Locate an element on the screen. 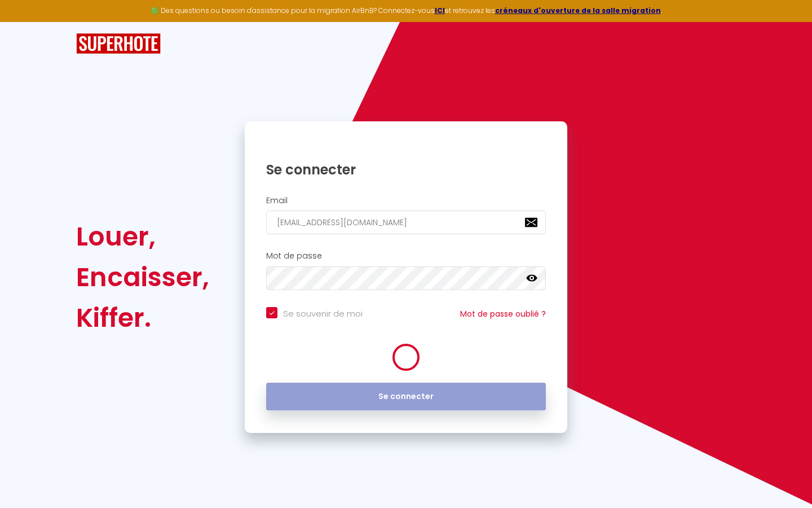 Image resolution: width=812 pixels, height=508 pixels. a: Mot de passe oublié ? is located at coordinates (503, 313).